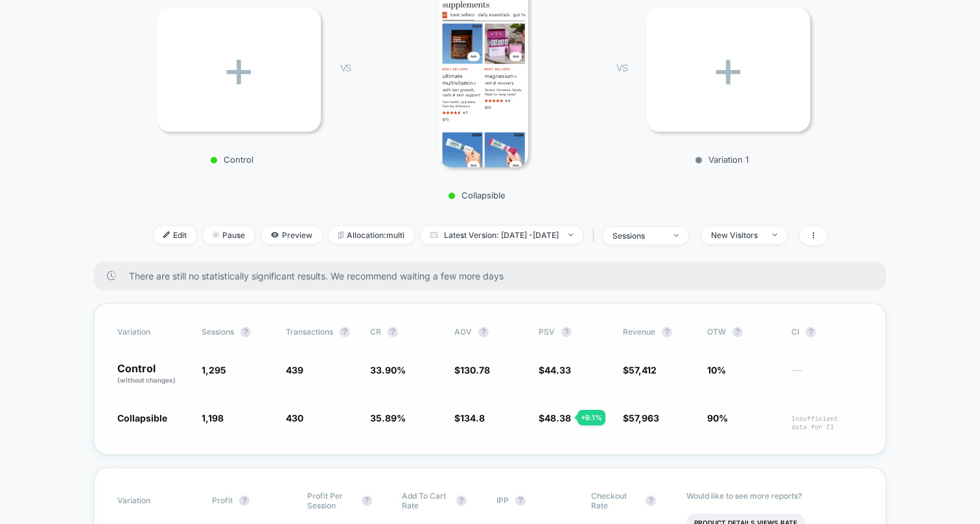  Describe the element at coordinates (827, 332) in the screenshot. I see `span: CI` at that location.